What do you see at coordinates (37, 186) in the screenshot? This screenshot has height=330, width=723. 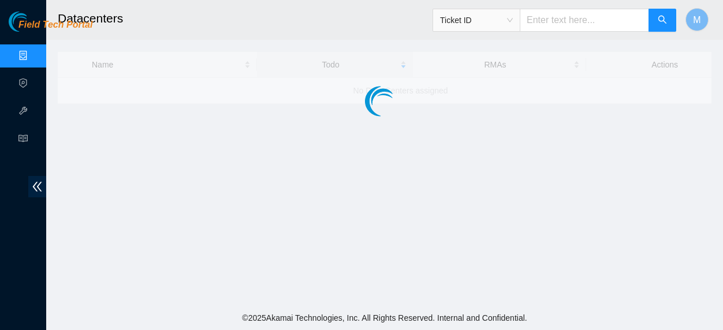 I see `span: double-left` at bounding box center [37, 186].